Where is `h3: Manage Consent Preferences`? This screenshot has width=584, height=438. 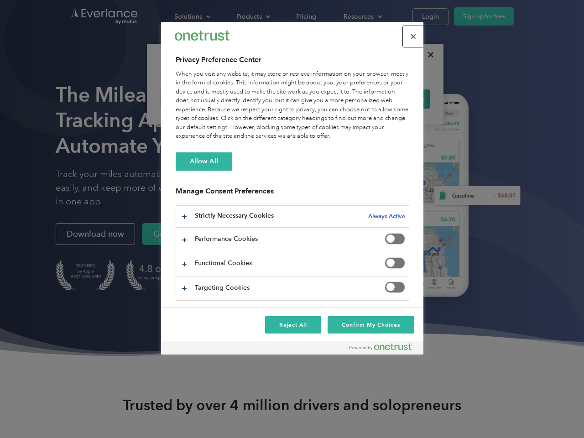 h3: Manage Consent Preferences is located at coordinates (292, 193).